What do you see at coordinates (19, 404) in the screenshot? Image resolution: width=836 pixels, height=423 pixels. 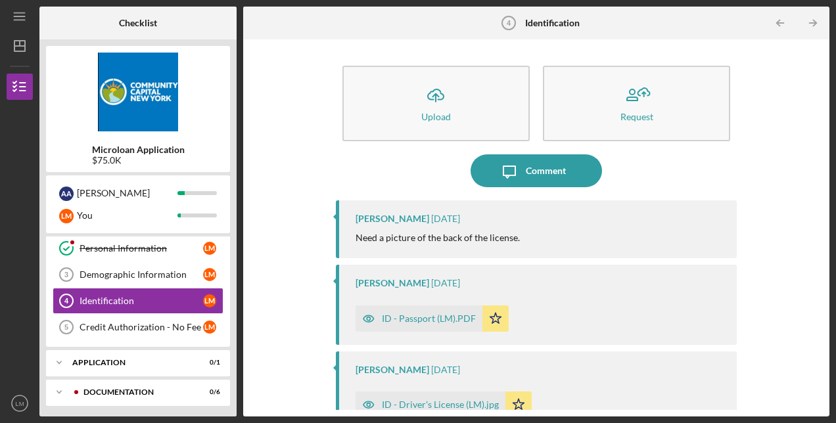 I see `text: LM` at bounding box center [19, 404].